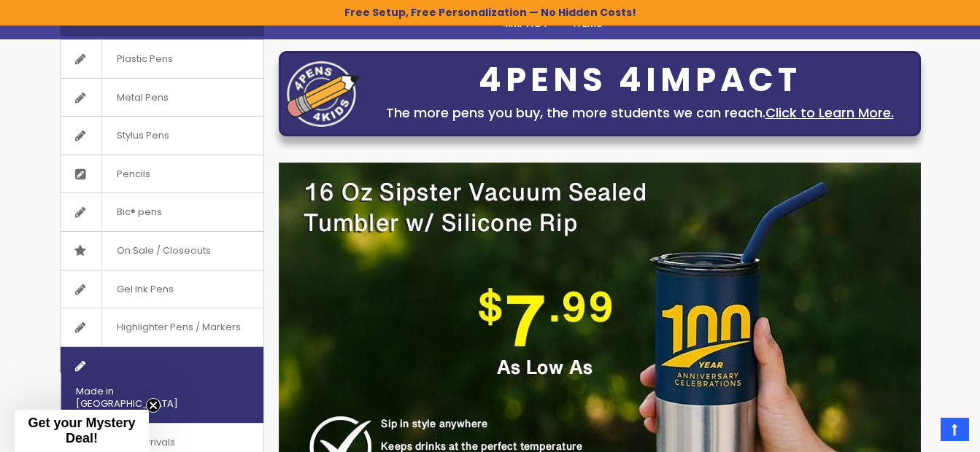  What do you see at coordinates (142, 136) in the screenshot?
I see `span: Stylus Pens` at bounding box center [142, 136].